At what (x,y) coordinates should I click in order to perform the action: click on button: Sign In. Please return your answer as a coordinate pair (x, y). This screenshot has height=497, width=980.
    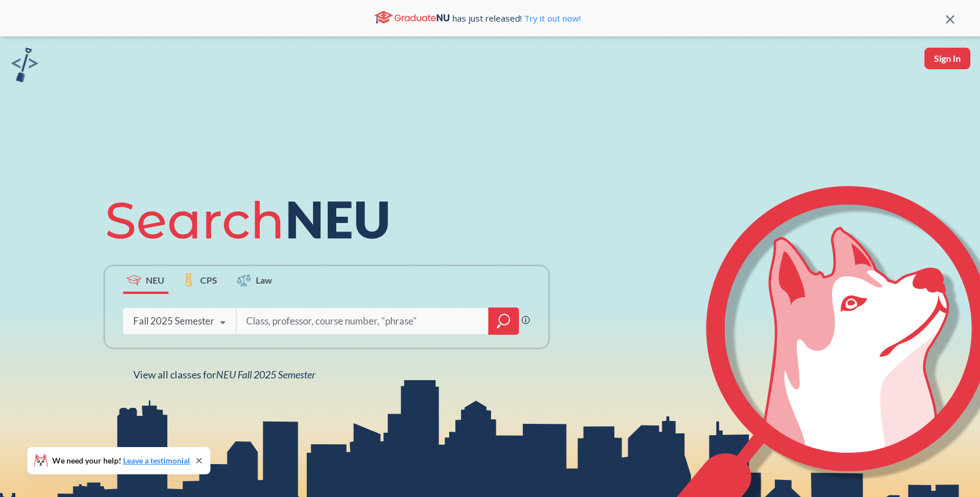
    Looking at the image, I should click on (947, 58).